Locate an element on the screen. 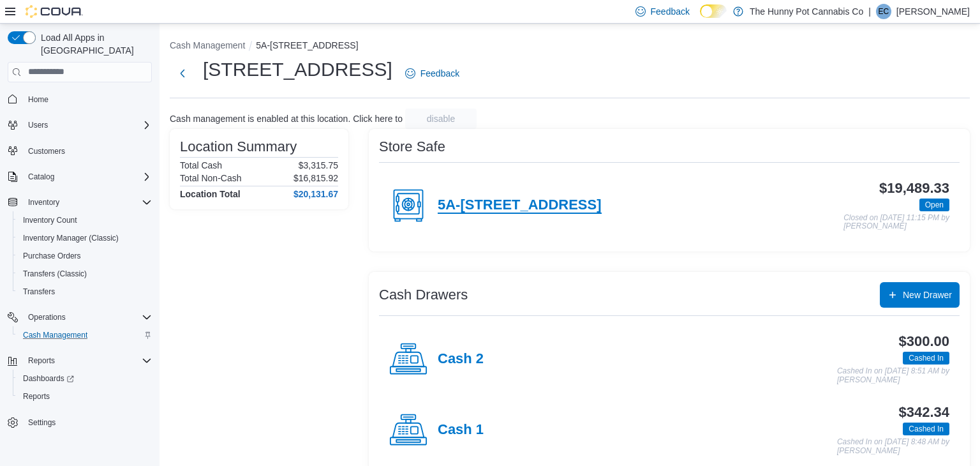 This screenshot has height=466, width=980. h3: $342.34 is located at coordinates (924, 413).